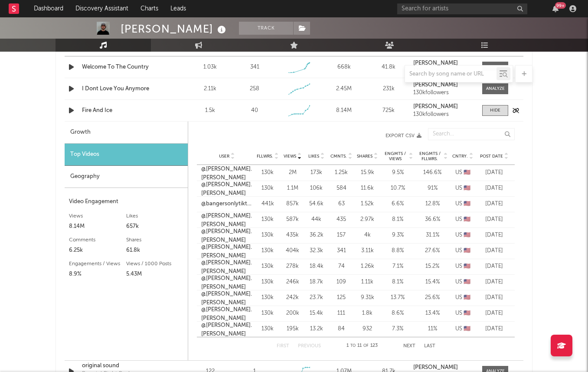 The height and width of the screenshot is (372, 588). I want to click on div: 25.6 %, so click(433, 297).